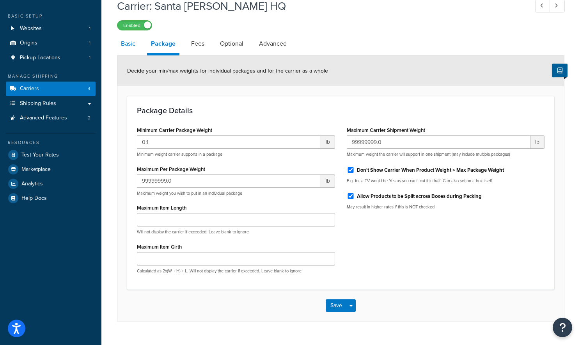  Describe the element at coordinates (43, 118) in the screenshot. I see `span: Advanced Features` at that location.